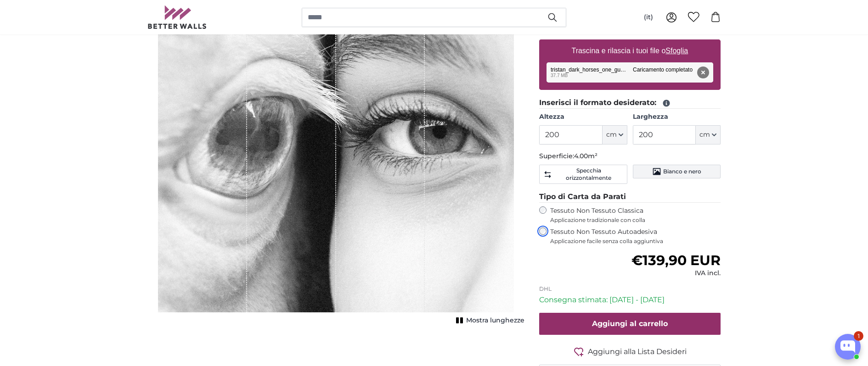 This screenshot has height=366, width=868. Describe the element at coordinates (178, 17) in the screenshot. I see `img: Betterwalls` at that location.